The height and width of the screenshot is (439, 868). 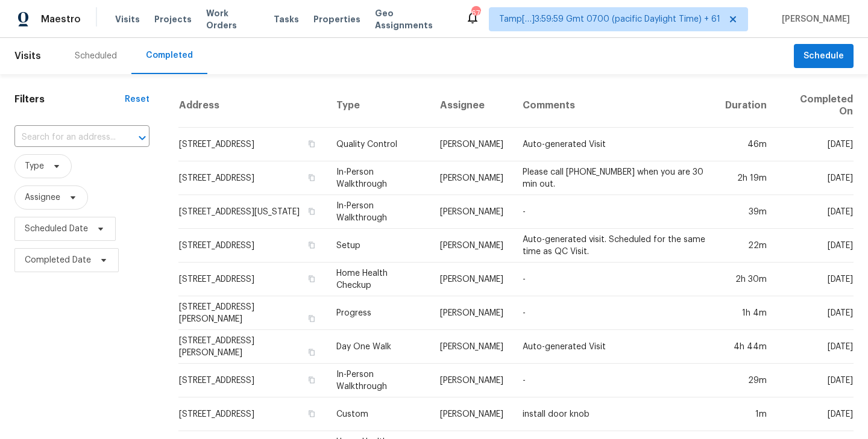 I want to click on td: Day One Walk, so click(x=378, y=347).